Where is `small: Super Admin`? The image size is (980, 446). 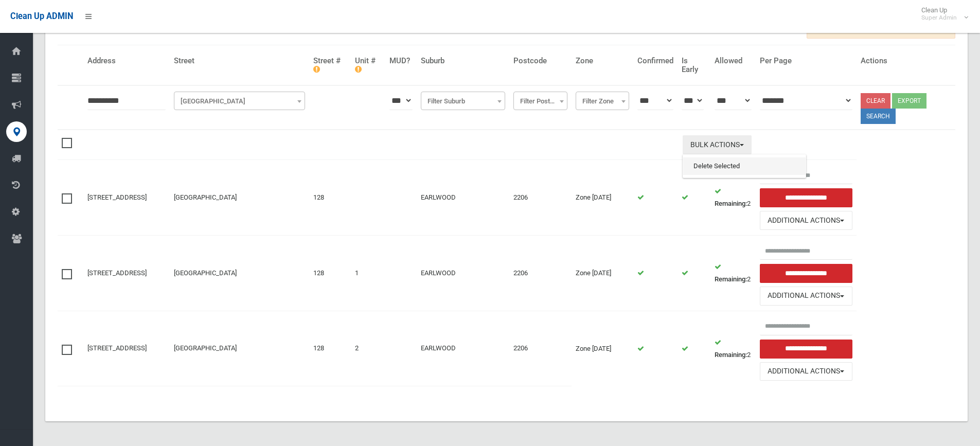 small: Super Admin is located at coordinates (939, 17).